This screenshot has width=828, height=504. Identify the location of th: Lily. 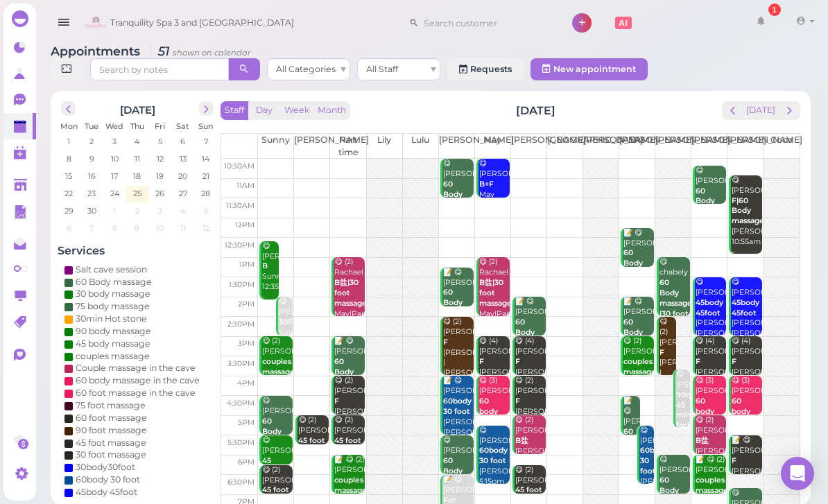
(385, 146).